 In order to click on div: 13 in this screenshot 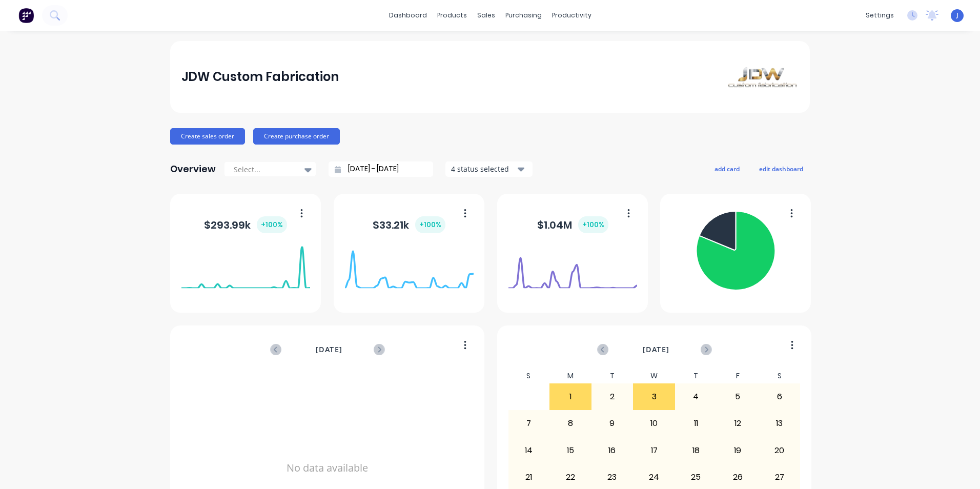, I will do `click(780, 424)`.